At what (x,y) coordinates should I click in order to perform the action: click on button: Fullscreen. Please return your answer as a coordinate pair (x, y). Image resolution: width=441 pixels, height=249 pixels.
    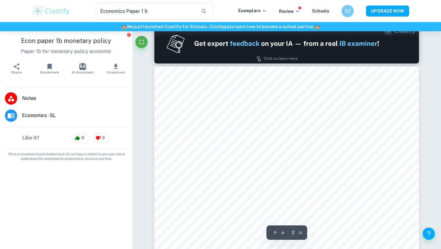
    Looking at the image, I should click on (142, 42).